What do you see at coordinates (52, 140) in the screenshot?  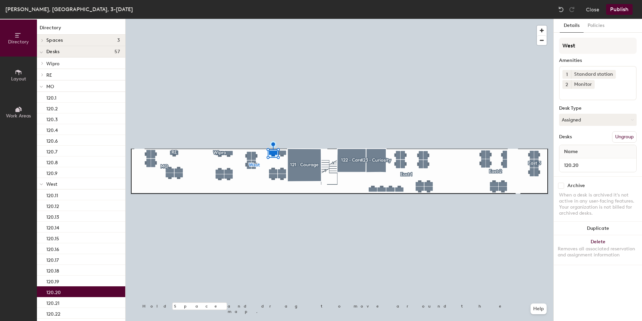 I see `p: 120.6` at bounding box center [52, 140].